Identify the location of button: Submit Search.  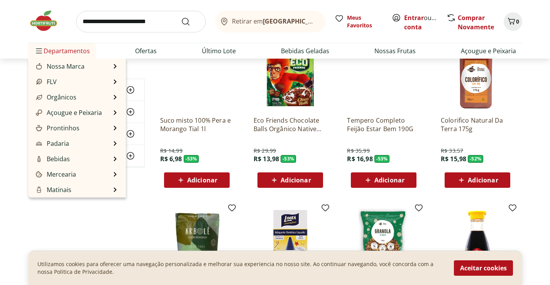
(190, 22).